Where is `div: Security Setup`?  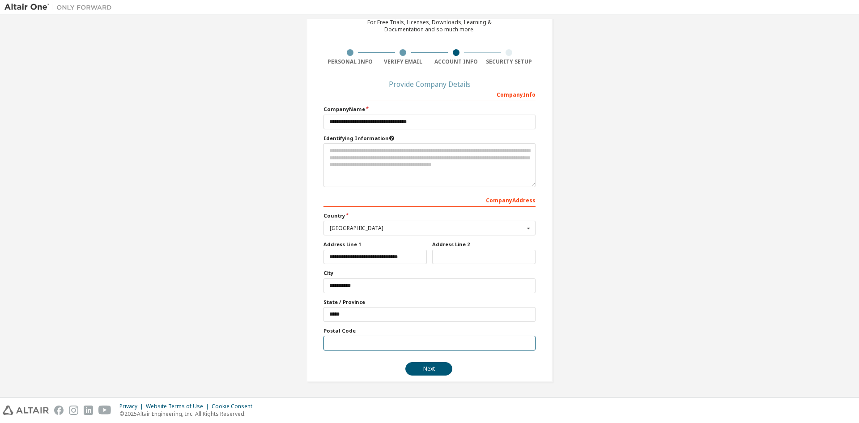
div: Security Setup is located at coordinates (509, 62).